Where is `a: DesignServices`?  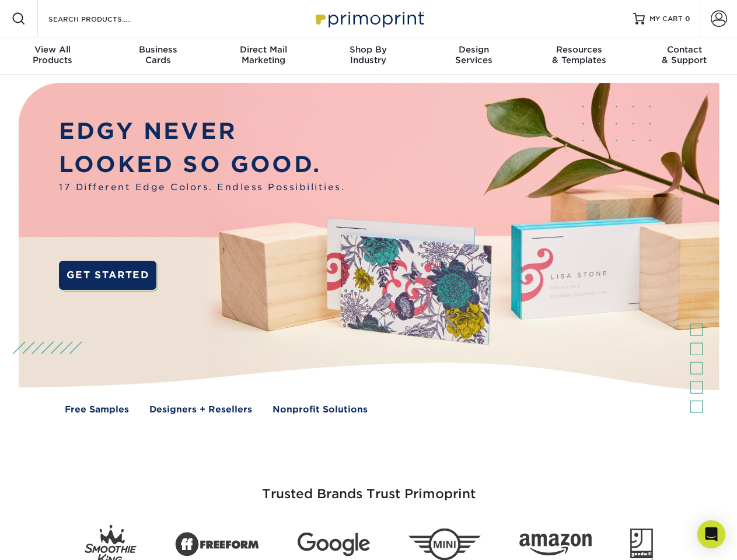
a: DesignServices is located at coordinates (474, 56).